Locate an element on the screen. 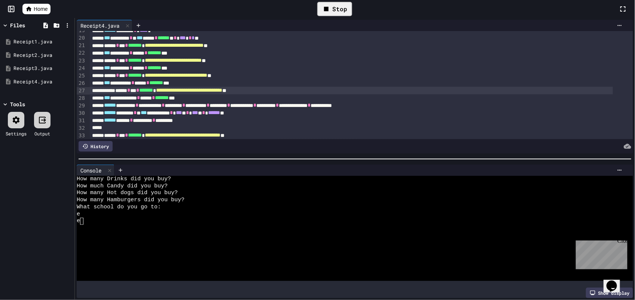 The width and height of the screenshot is (635, 300). span: How much Candy did you buy? is located at coordinates (122, 186).